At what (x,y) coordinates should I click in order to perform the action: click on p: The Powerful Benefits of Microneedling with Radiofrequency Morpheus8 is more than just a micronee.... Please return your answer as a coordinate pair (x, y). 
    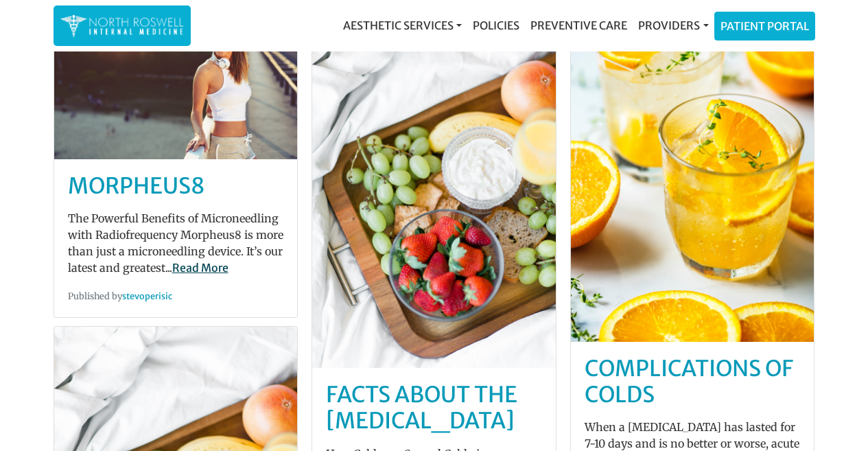
    Looking at the image, I should click on (175, 243).